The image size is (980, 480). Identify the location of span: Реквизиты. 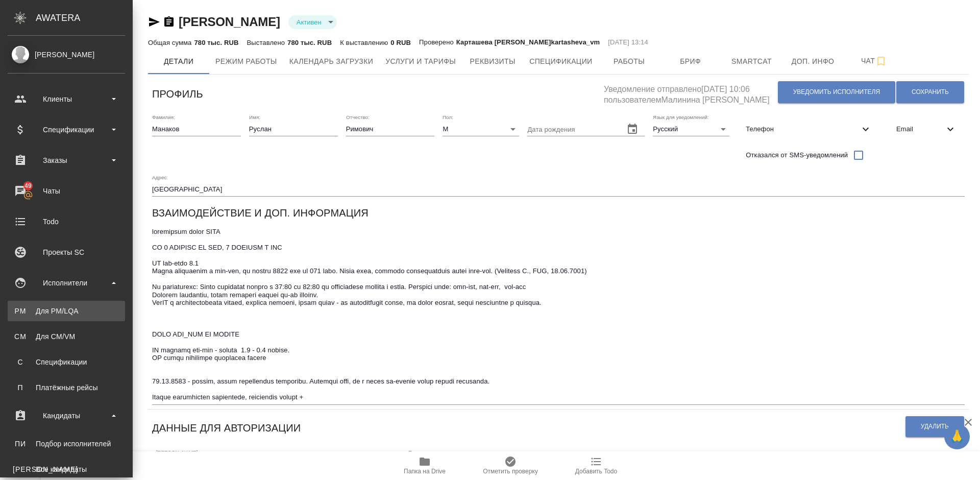
(493, 61).